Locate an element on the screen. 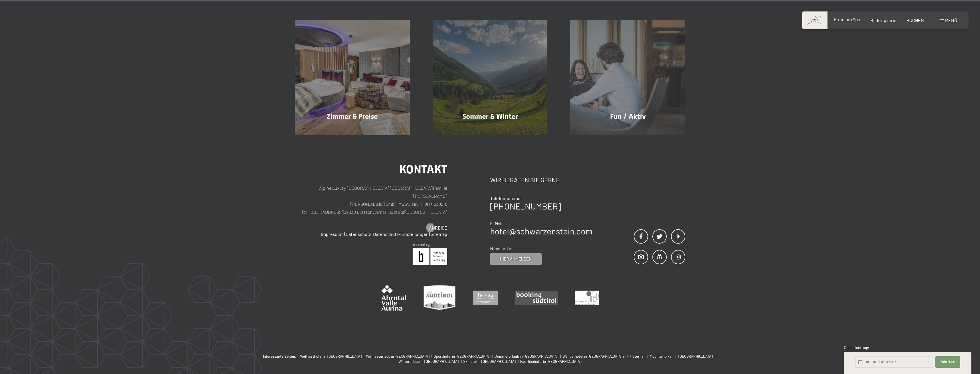  a: Wellnesshotel Südtirol SCHWARZENSTEIN - Wellnessurlaub in den Alpen, Wandern und Wellness Sommer ... is located at coordinates (490, 78).